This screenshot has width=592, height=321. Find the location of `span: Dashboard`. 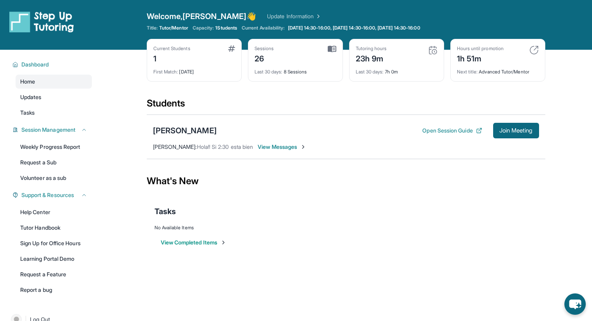

span: Dashboard is located at coordinates (35, 65).